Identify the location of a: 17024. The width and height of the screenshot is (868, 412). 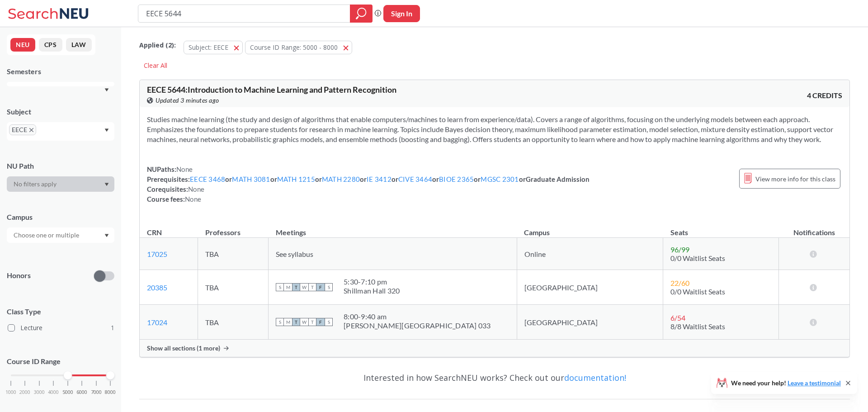
(157, 322).